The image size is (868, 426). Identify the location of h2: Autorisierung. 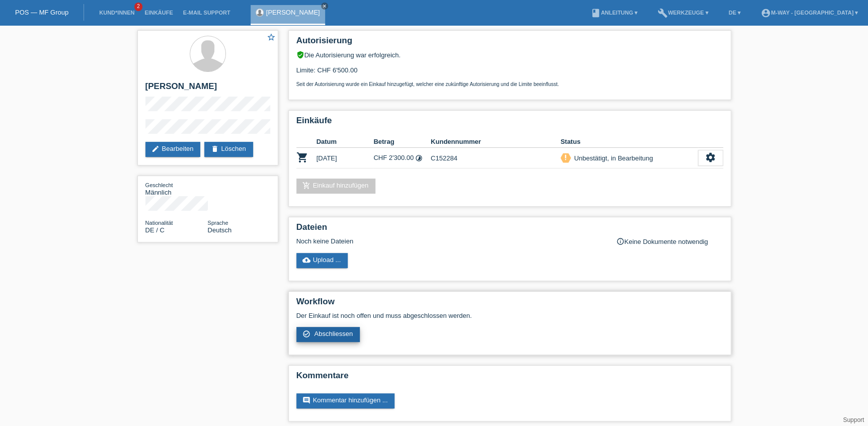
(509, 43).